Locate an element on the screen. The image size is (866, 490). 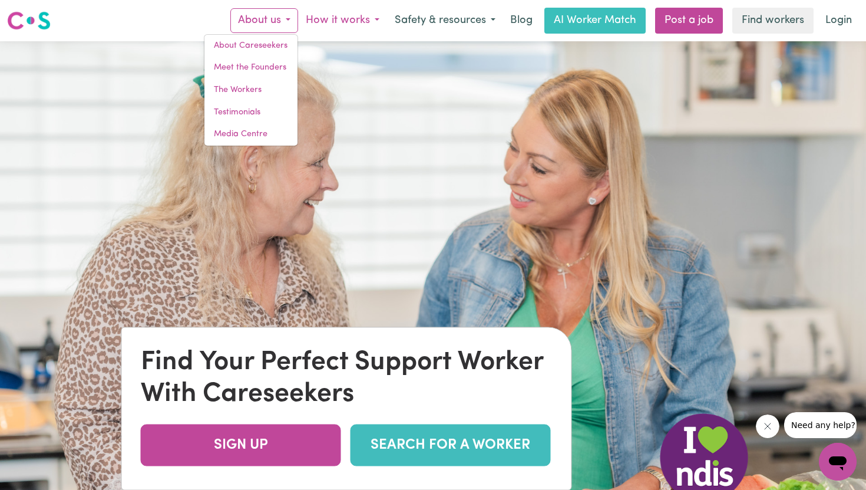
span: Need any help? is located at coordinates (39, 13).